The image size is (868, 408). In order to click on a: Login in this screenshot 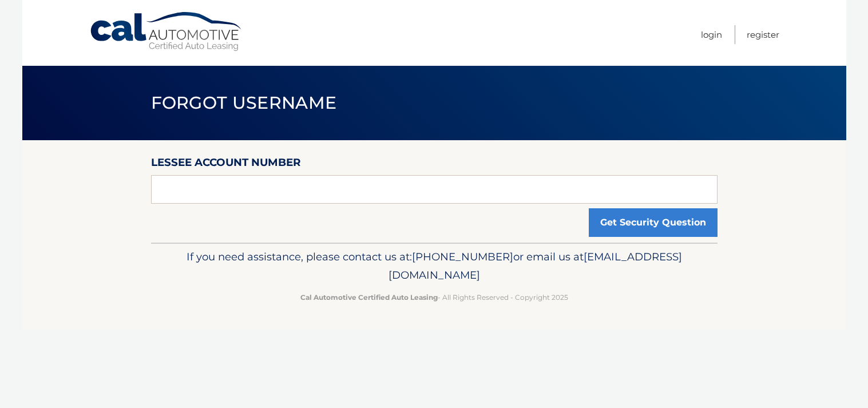, I will do `click(712, 34)`.